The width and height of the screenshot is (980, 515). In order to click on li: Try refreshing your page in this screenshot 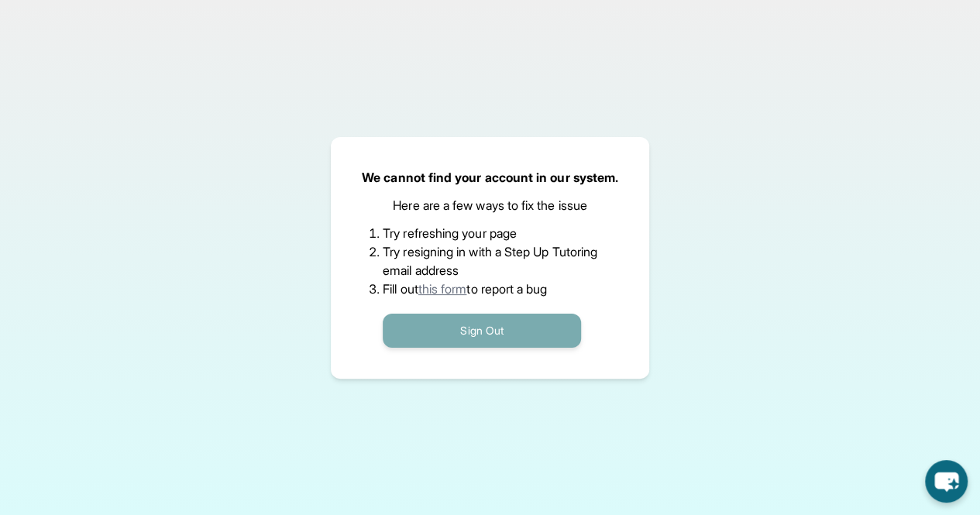, I will do `click(490, 233)`.